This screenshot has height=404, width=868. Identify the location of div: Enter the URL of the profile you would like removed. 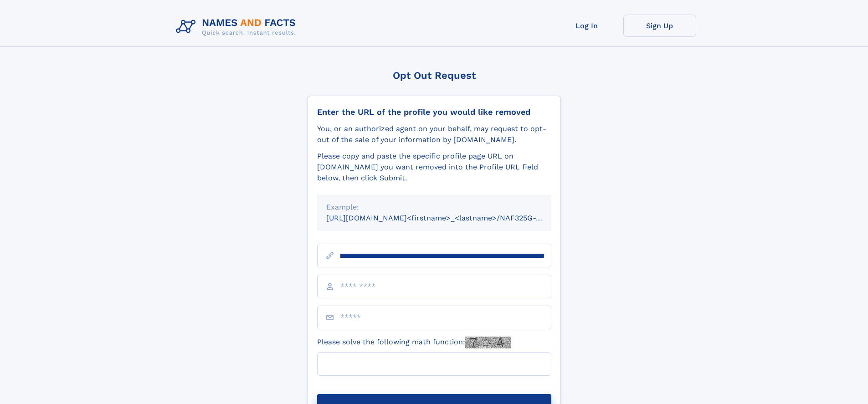
(434, 112).